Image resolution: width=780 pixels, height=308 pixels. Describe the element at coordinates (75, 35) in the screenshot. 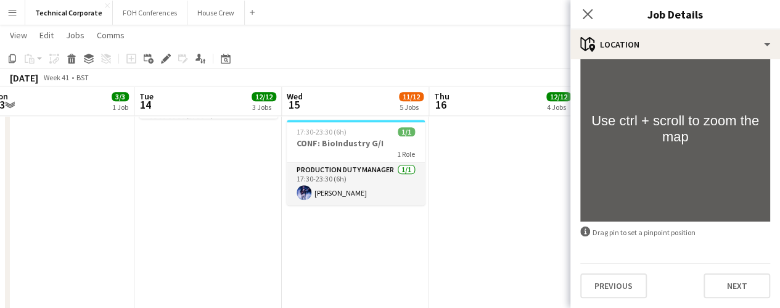

I see `a: Jobs` at that location.